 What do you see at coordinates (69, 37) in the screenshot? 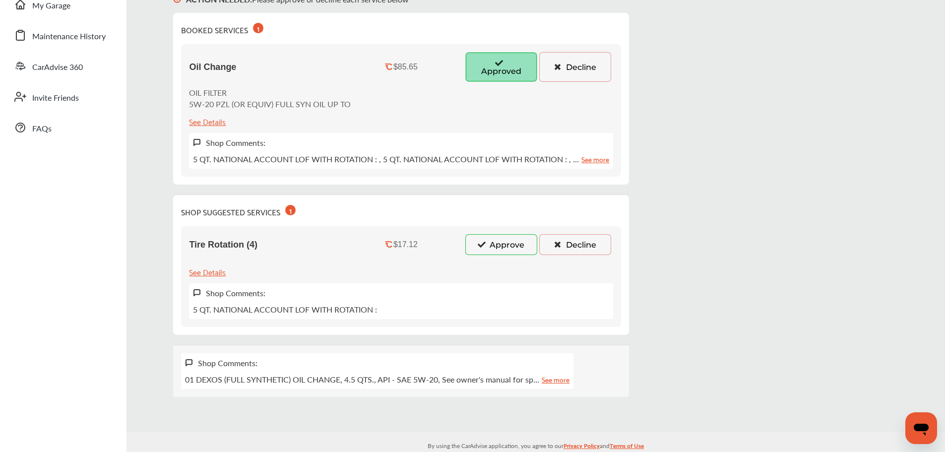
I see `span: Maintenance History` at bounding box center [69, 37].